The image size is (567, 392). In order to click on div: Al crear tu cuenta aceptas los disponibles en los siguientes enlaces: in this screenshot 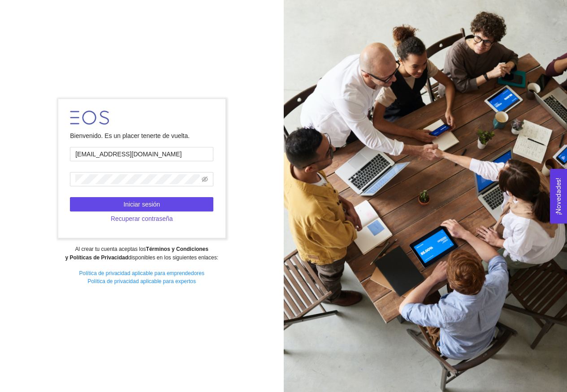, I will do `click(142, 253)`.